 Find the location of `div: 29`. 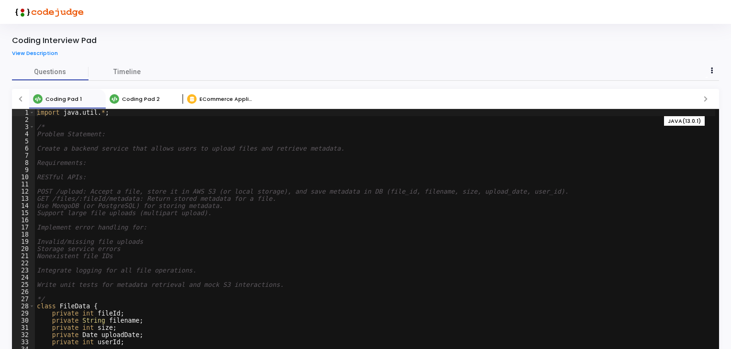

div: 29 is located at coordinates (23, 313).